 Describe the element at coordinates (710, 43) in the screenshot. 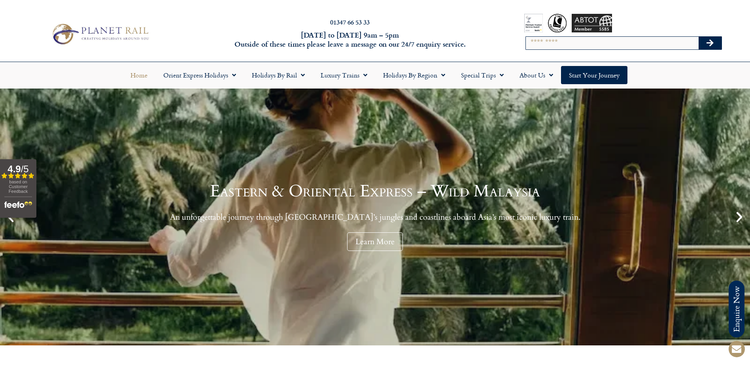

I see `button: Search` at that location.